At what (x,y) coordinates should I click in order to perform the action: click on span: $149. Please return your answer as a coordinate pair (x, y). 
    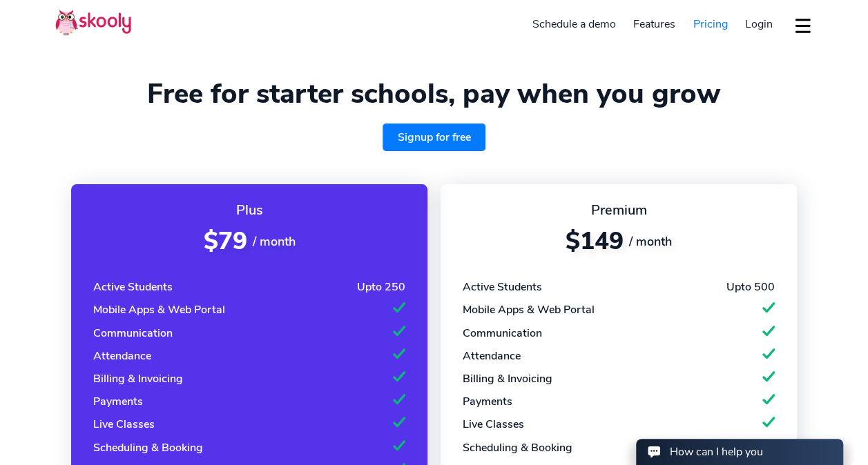
    Looking at the image, I should click on (594, 241).